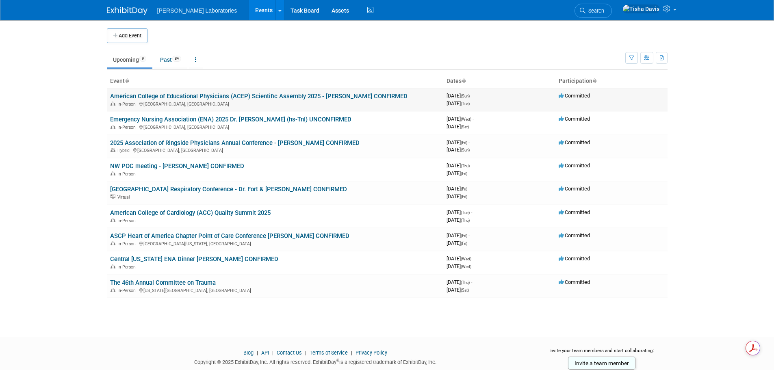 This screenshot has width=774, height=370. I want to click on a: Terms of Service, so click(329, 352).